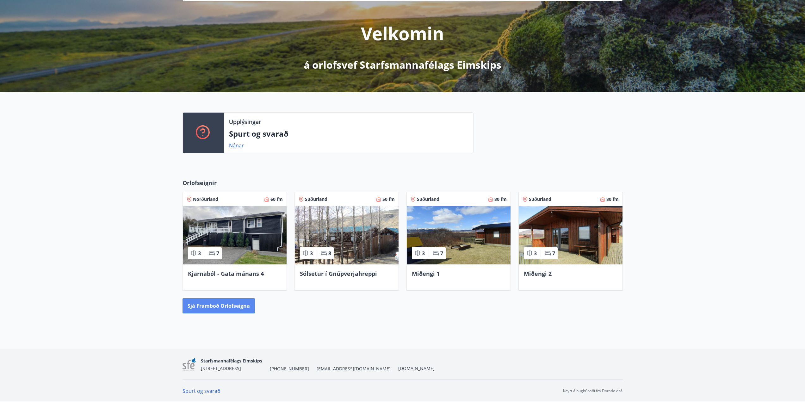  What do you see at coordinates (232, 361) in the screenshot?
I see `span: Starfsmannafélags Eimskips` at bounding box center [232, 361].